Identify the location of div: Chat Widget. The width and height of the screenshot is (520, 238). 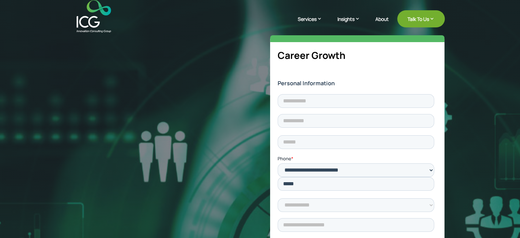
(503, 221).